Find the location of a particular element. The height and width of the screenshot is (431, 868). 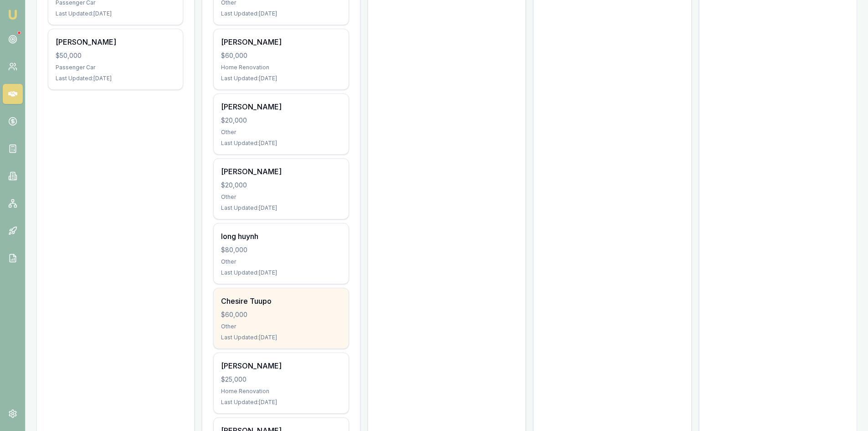

div: $80,000 is located at coordinates (281, 250).